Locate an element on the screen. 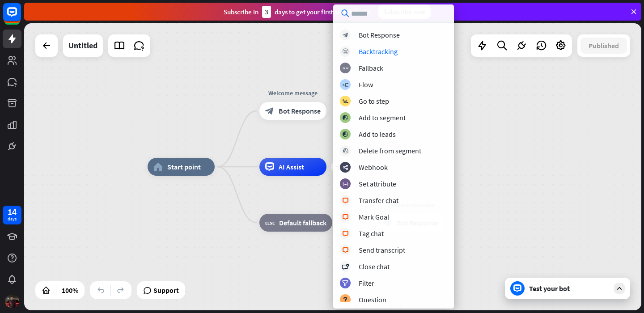 The width and height of the screenshot is (644, 313). span: Support is located at coordinates (166, 290).